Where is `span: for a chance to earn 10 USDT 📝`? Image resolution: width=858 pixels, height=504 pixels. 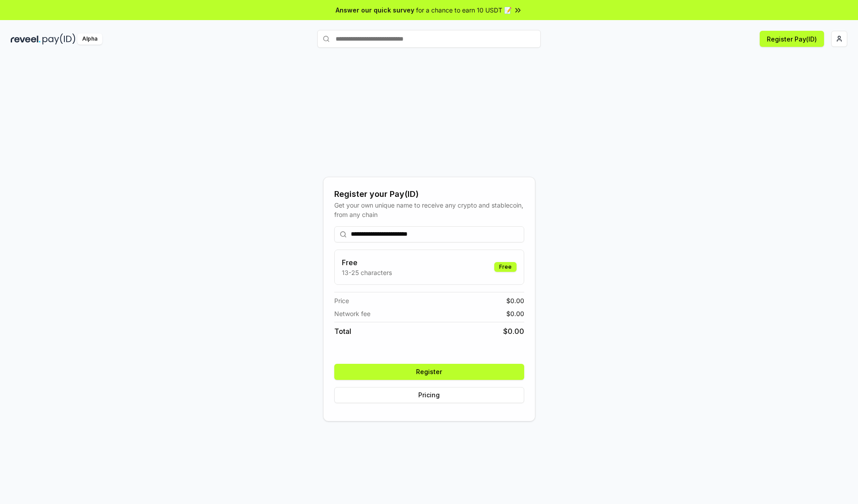 span: for a chance to earn 10 USDT 📝 is located at coordinates (464, 10).